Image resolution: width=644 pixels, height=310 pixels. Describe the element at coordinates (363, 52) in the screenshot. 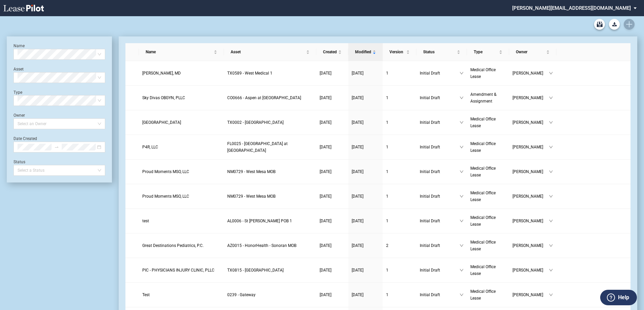

I see `span: Modified` at that location.